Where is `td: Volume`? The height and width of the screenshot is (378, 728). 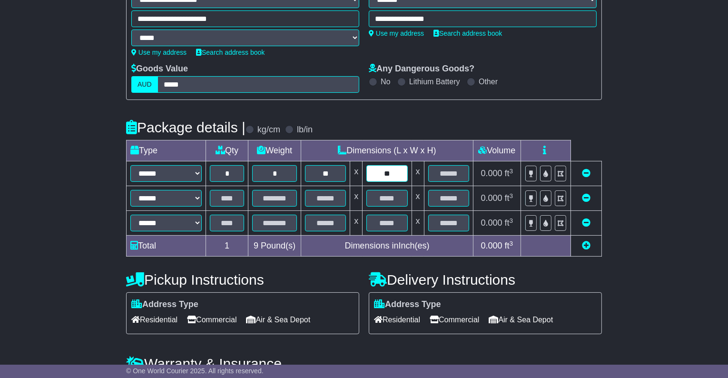 td: Volume is located at coordinates (497, 151).